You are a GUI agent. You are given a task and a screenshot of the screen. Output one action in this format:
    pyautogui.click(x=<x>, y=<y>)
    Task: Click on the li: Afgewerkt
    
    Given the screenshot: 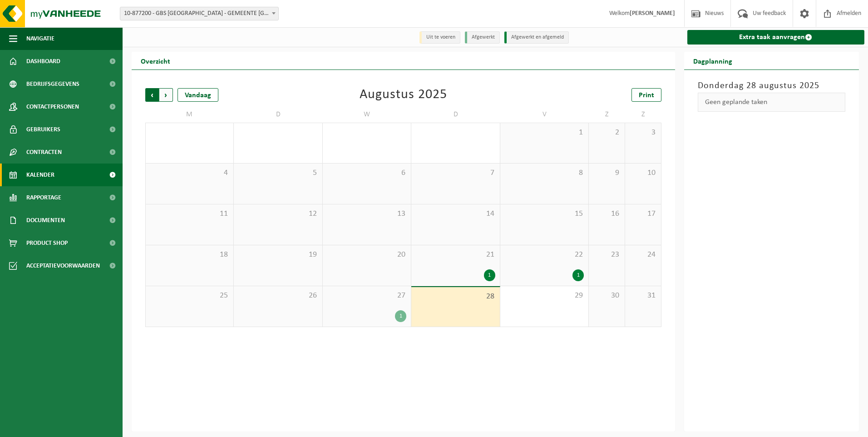 What is the action you would take?
    pyautogui.click(x=482, y=37)
    